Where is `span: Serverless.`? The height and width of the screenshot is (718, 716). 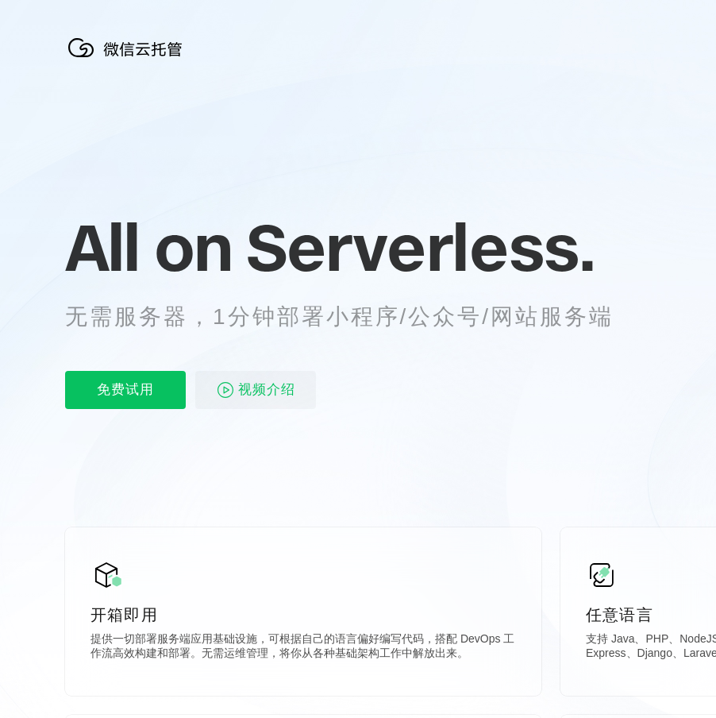 span: Serverless. is located at coordinates (420, 247).